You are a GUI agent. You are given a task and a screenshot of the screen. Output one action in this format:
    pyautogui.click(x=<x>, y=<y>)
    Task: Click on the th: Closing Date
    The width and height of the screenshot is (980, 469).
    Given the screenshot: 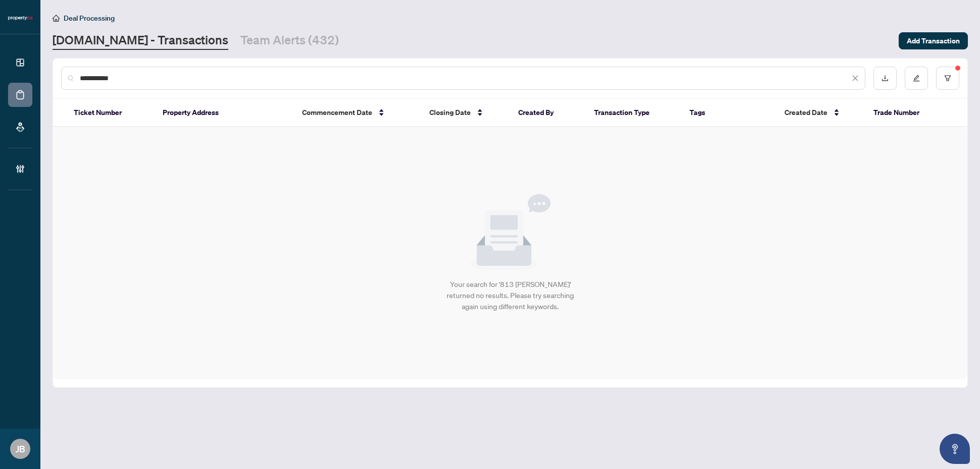 What is the action you would take?
    pyautogui.click(x=466, y=113)
    